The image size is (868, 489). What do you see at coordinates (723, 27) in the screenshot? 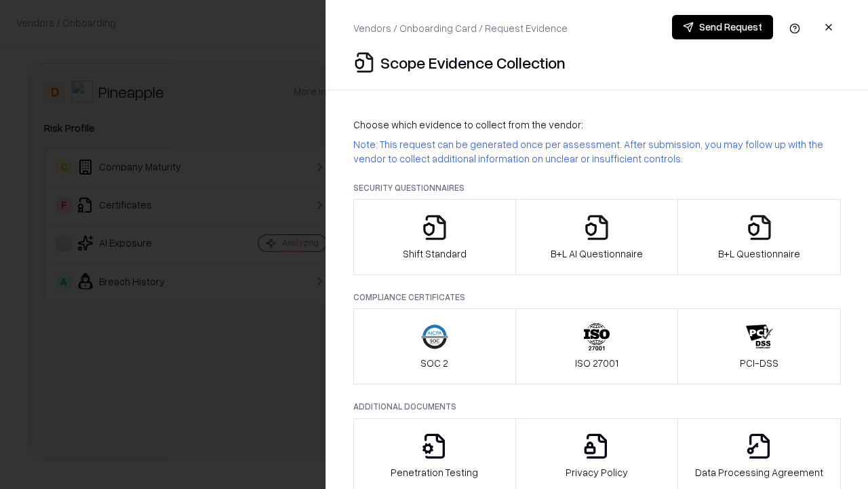
I see `button: Send Request` at bounding box center [723, 27].